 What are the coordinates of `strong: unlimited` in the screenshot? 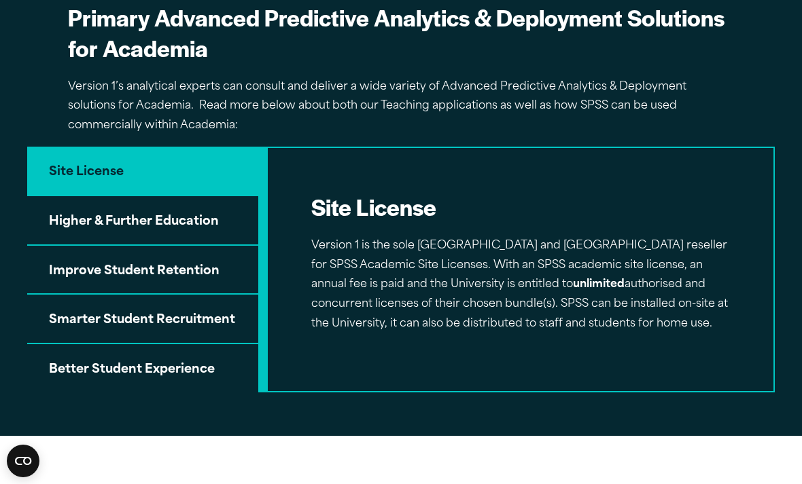 It's located at (598, 285).